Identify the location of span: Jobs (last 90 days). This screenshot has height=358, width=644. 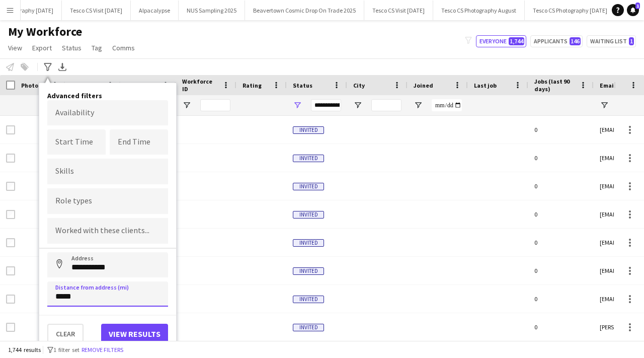
(555, 85).